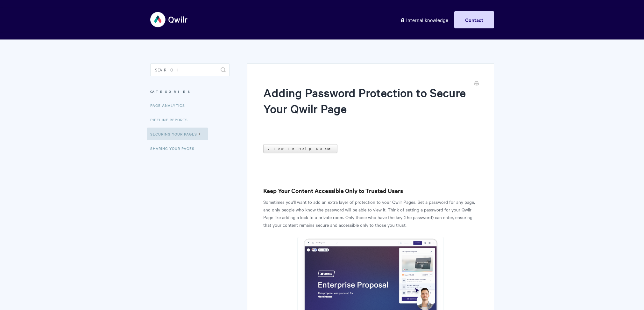 The height and width of the screenshot is (310, 644). I want to click on h3: Keep Your Content Accessible Only to Trusted Users, so click(370, 190).